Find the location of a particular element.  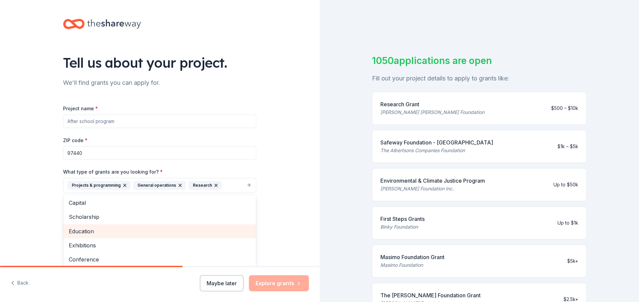

button: Projects & programmingGeneral operationsResearch is located at coordinates (160, 185).